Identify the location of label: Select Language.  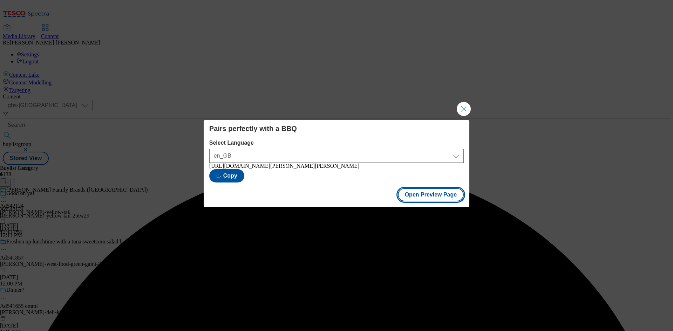
(336, 143).